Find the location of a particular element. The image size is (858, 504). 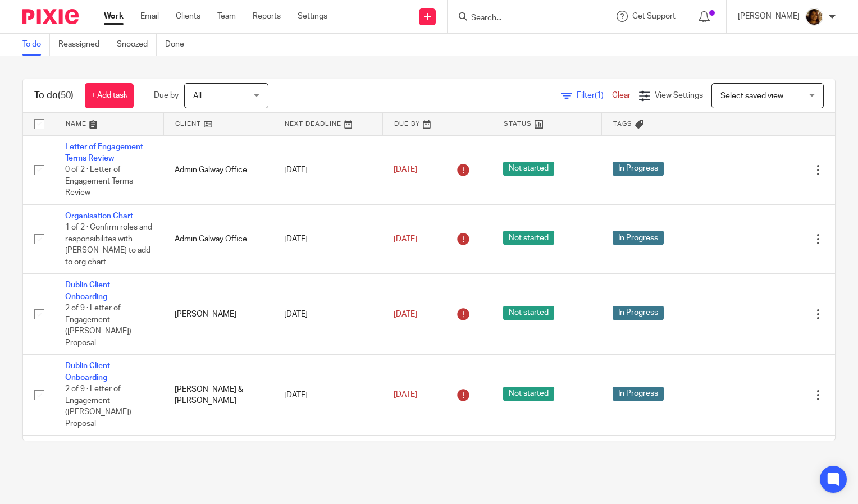

a: Clients is located at coordinates (188, 16).